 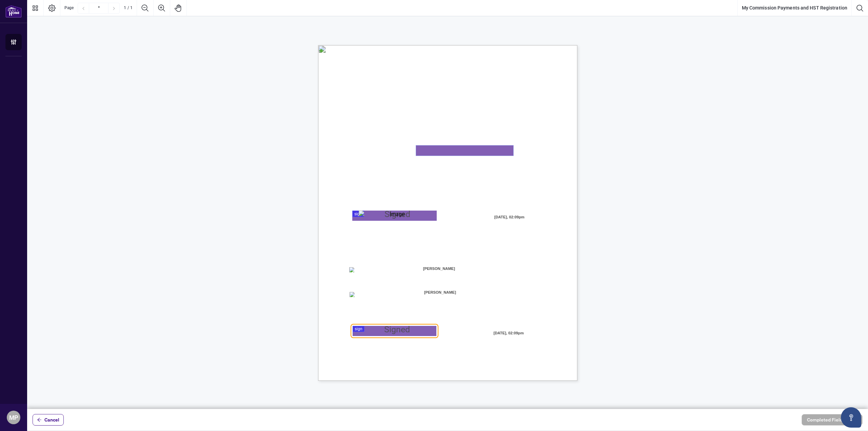 I want to click on span: arrow-left, so click(x=39, y=420).